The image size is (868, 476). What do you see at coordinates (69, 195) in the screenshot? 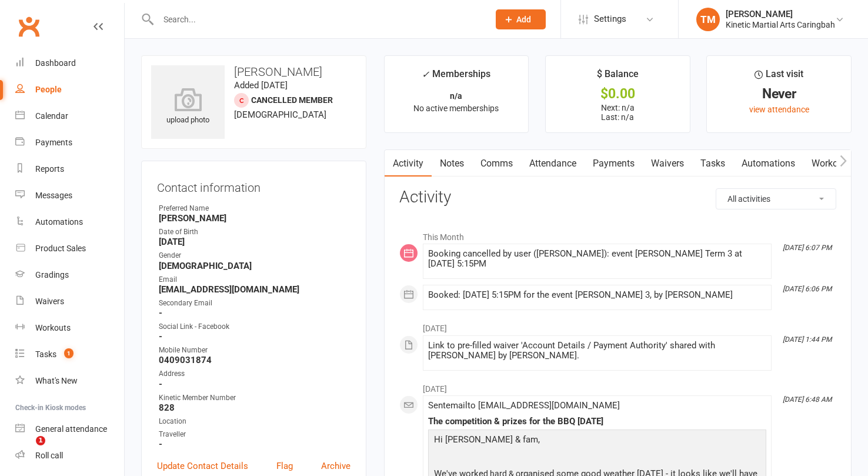
I see `a: Messages` at bounding box center [69, 195].